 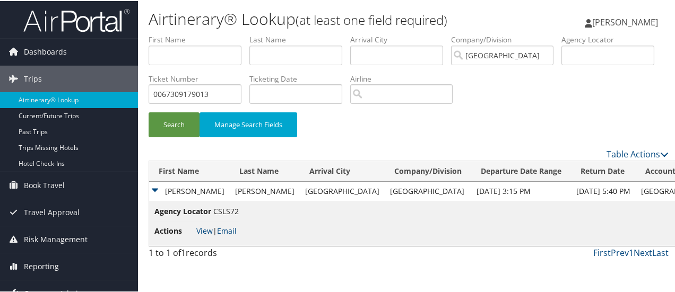 What do you see at coordinates (226, 210) in the screenshot?
I see `span: CSLS72` at bounding box center [226, 210].